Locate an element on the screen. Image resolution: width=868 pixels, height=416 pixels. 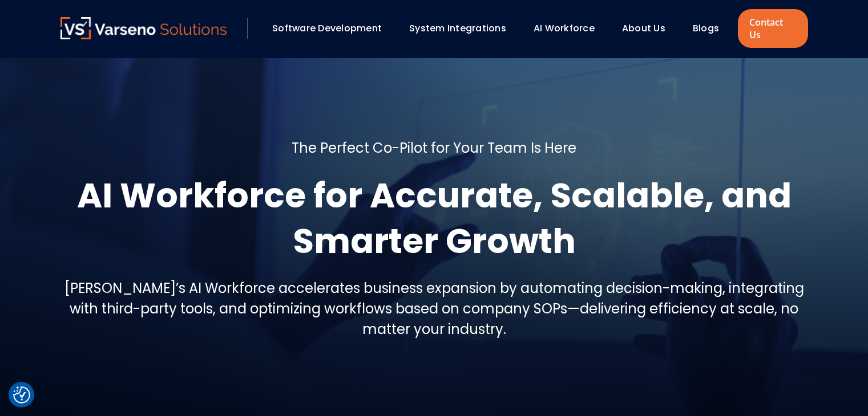
div: AI Workforce is located at coordinates (568, 28).